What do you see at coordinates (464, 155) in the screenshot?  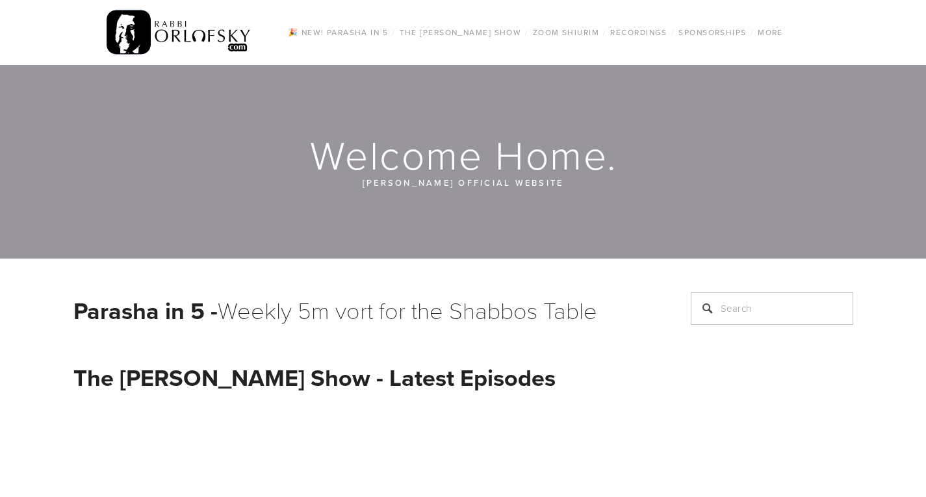 I see `h1: Welcome Home.` at bounding box center [464, 155].